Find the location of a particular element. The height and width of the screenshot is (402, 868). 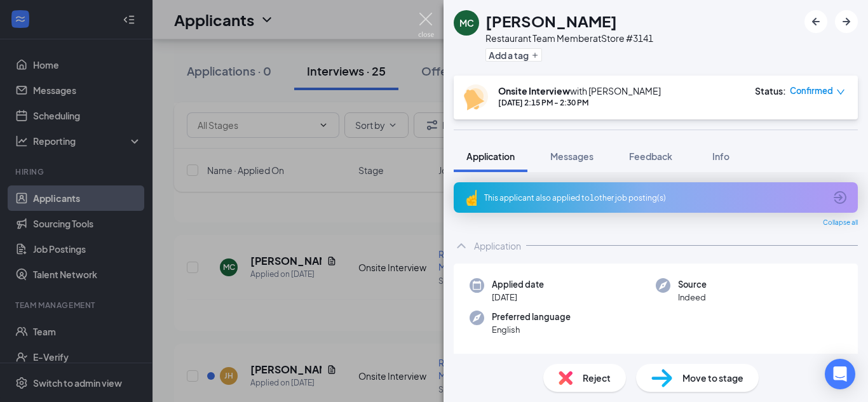

svg: ArrowRight is located at coordinates (846, 22).